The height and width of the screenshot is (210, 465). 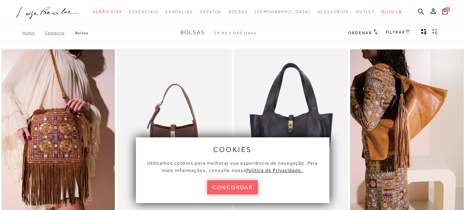 What do you see at coordinates (179, 12) in the screenshot?
I see `span: Sandálias` at bounding box center [179, 12].